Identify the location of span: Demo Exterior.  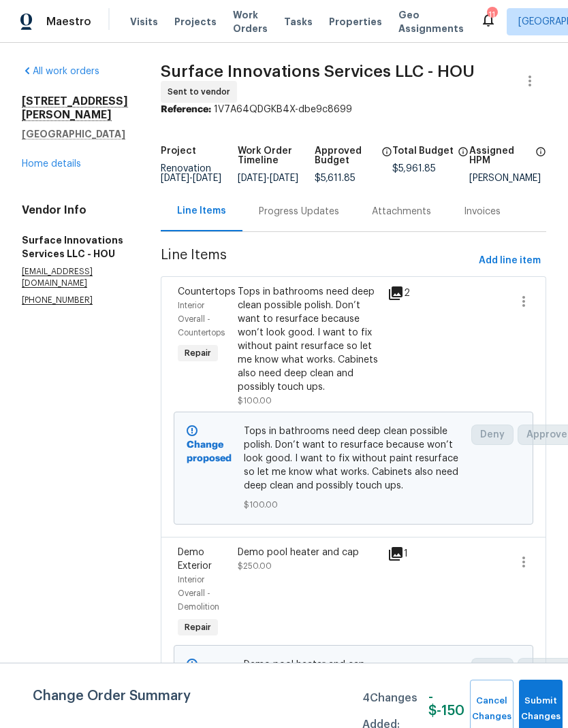
(195, 559).